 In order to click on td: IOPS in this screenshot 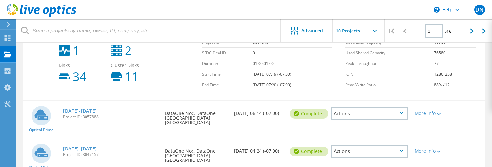, I will do `click(390, 74)`.